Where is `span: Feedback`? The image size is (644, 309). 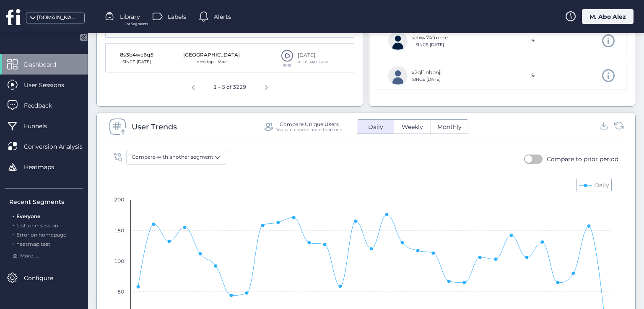
span: Feedback is located at coordinates (44, 106).